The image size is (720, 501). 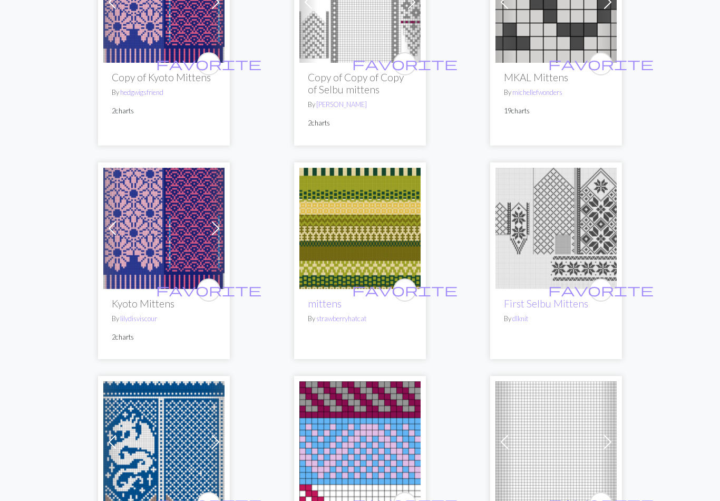 What do you see at coordinates (520, 319) in the screenshot?
I see `a: dlknit` at bounding box center [520, 319].